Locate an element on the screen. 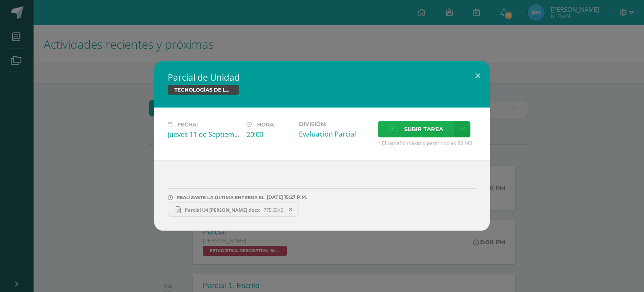  span: * El tamaño máximo permitido es 50 MB is located at coordinates (427, 143).